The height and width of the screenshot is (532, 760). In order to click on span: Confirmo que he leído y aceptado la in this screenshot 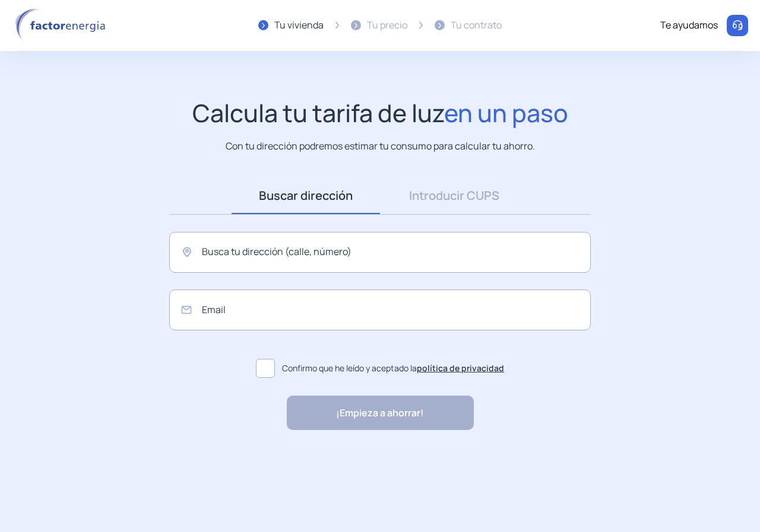, I will do `click(393, 369)`.